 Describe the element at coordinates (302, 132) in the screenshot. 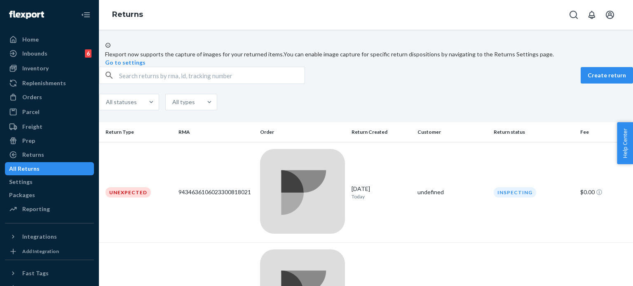

I see `th: Order` at that location.